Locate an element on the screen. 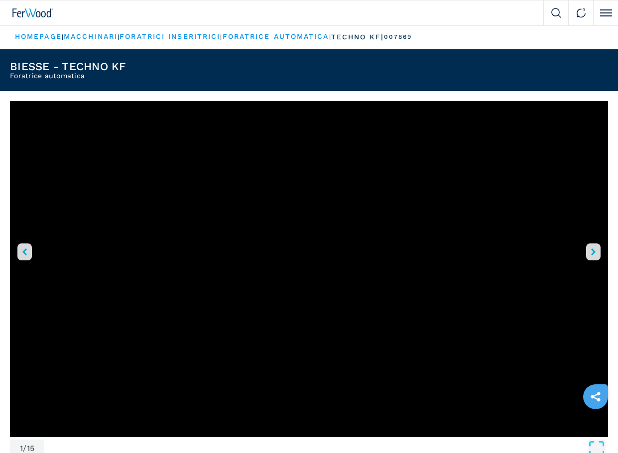 The width and height of the screenshot is (618, 453). a: HOMEPAGE is located at coordinates (38, 36).